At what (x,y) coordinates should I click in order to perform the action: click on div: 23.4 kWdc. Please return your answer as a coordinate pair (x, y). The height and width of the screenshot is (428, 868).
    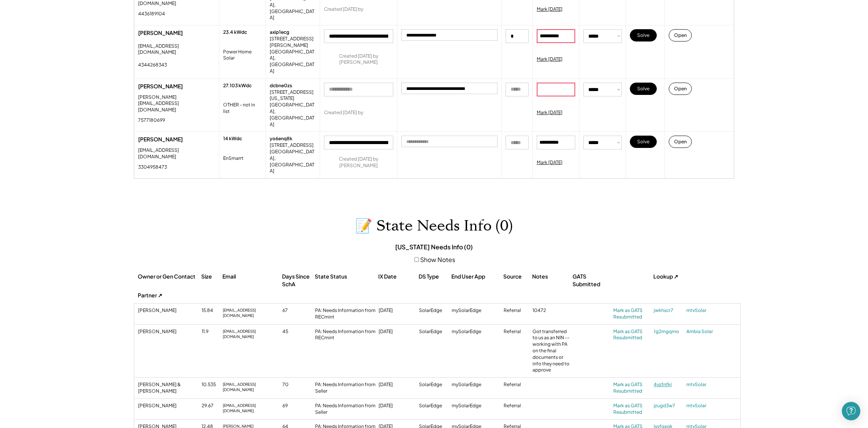
    Looking at the image, I should click on (235, 32).